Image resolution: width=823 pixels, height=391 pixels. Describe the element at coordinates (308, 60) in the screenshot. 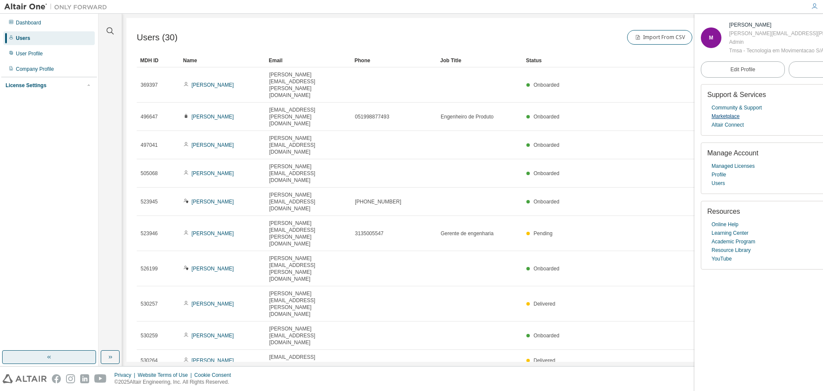

I see `div: Email` at that location.